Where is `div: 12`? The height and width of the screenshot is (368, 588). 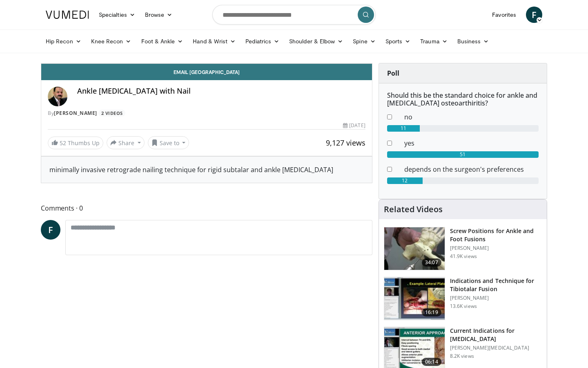
div: 12 is located at coordinates (405, 181).